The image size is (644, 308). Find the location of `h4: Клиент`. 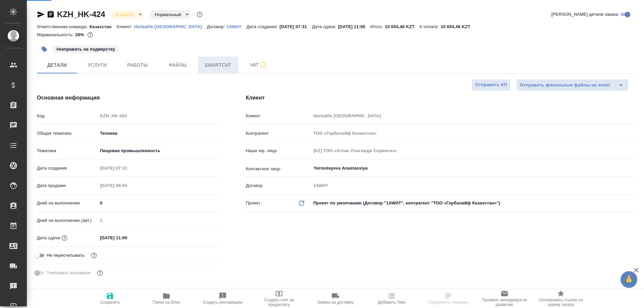

h4: Клиент is located at coordinates (441, 98).